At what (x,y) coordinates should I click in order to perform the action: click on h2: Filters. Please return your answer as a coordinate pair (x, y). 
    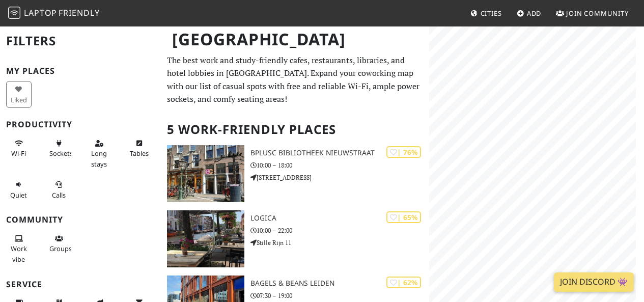
    Looking at the image, I should click on (81, 41).